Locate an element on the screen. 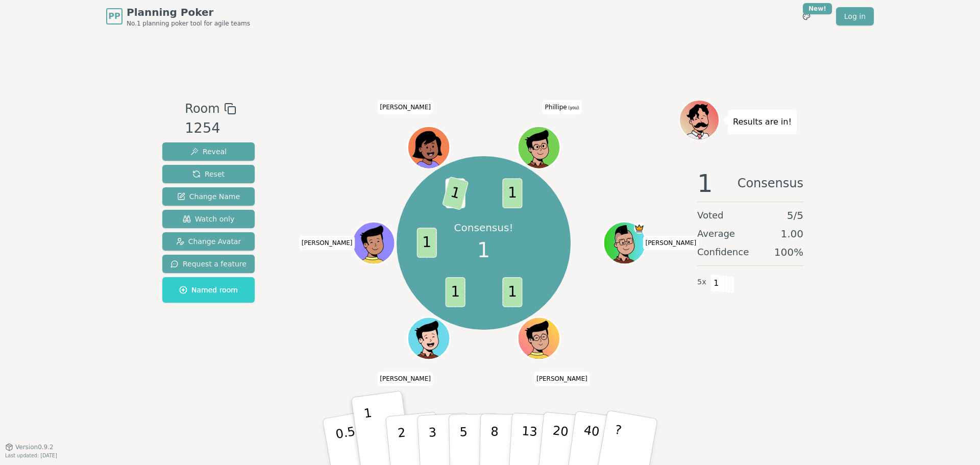 This screenshot has height=465, width=980. button: Reveal is located at coordinates (208, 152).